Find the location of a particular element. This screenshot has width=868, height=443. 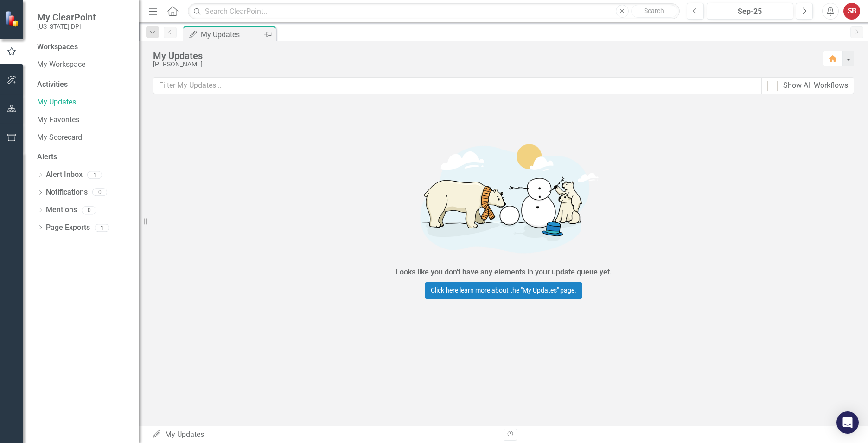

button: Search is located at coordinates (654, 11).